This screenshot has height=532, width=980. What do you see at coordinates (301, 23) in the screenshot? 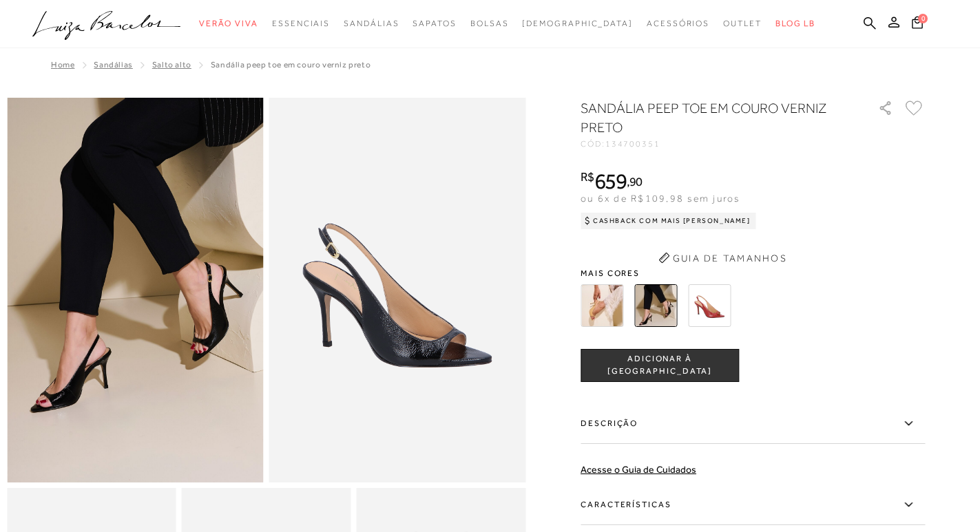
I see `span: Essenciais` at bounding box center [301, 23].